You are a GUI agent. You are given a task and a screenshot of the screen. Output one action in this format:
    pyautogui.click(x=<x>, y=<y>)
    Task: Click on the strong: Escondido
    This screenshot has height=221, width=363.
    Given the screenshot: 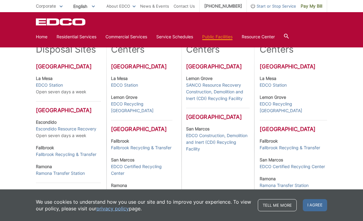 What is the action you would take?
    pyautogui.click(x=46, y=122)
    